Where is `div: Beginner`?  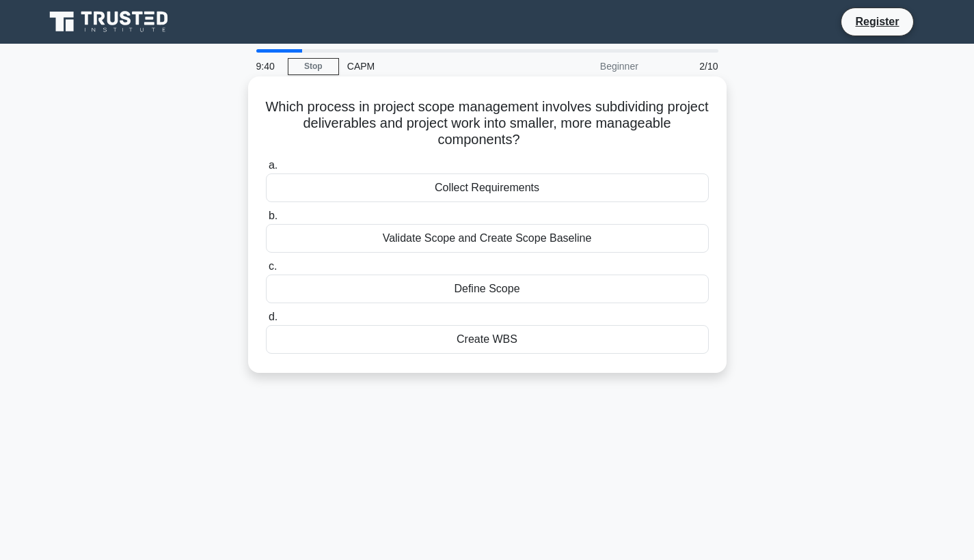
div: Beginner is located at coordinates (586, 66).